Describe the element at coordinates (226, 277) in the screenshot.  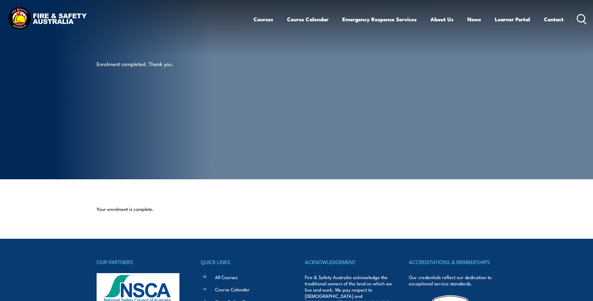
I see `a: All Courses` at that location.